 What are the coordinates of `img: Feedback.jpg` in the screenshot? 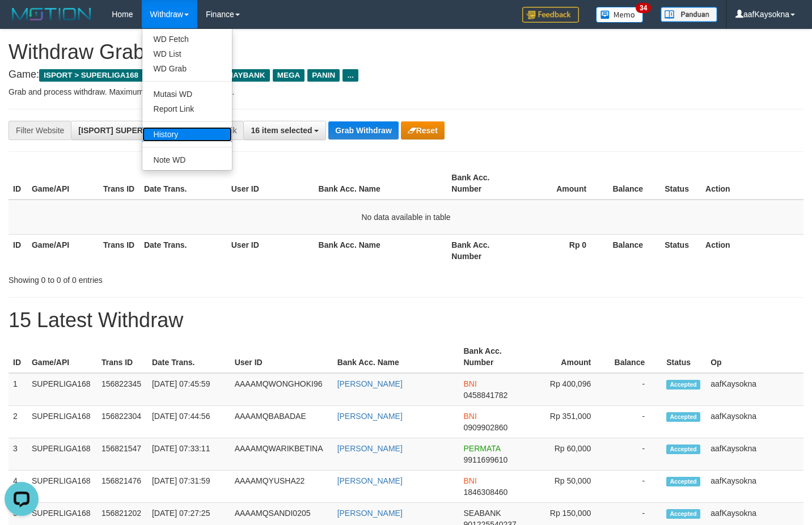 It's located at (551, 14).